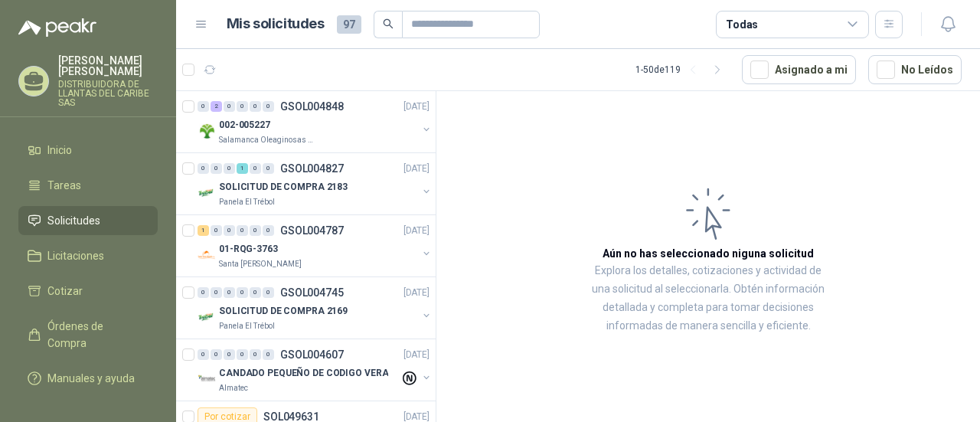  What do you see at coordinates (708, 299) in the screenshot?
I see `p: Explora los detalles, cotizaciones y actividad de una solicitud al seleccionarla. Obtén informaci...` at bounding box center [708, 299].